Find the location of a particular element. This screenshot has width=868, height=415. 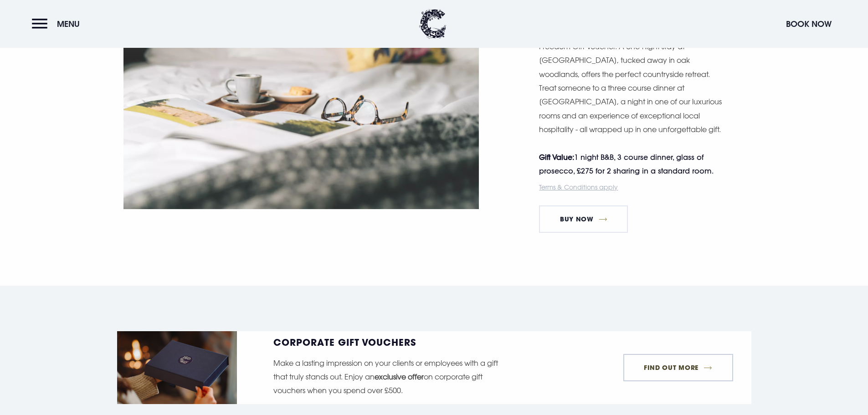

strong: Gift Value: is located at coordinates (556, 157).